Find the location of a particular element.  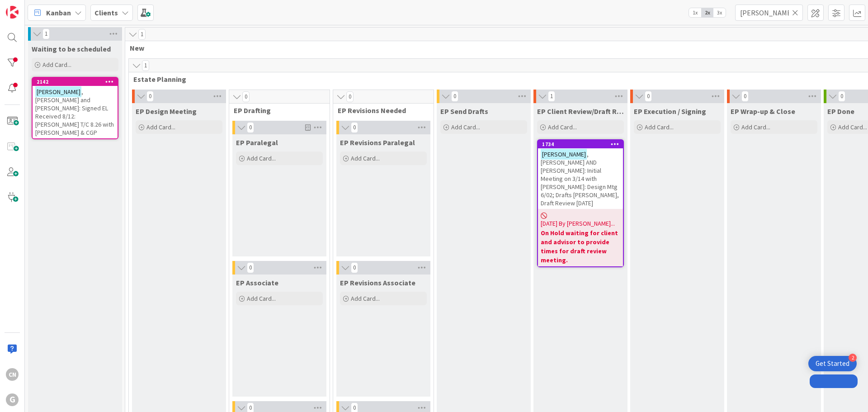

span: 3x is located at coordinates (719, 13).